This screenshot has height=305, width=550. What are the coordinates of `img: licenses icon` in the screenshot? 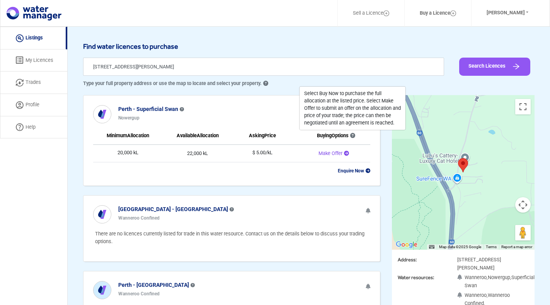 It's located at (20, 60).